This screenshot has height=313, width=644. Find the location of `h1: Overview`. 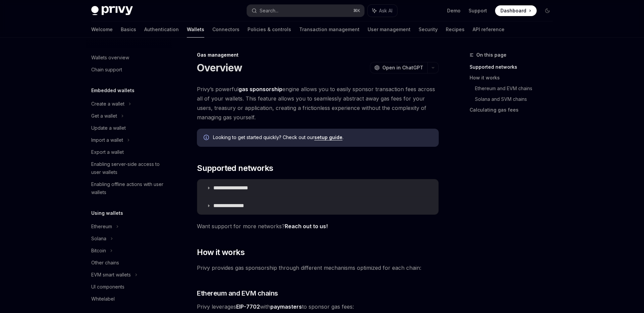

h1: Overview is located at coordinates (219, 68).